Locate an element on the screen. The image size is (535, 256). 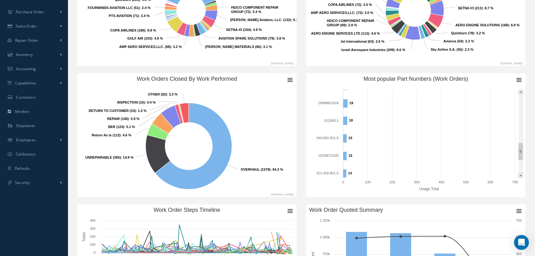
tspan: OVERHAUL (1578) is located at coordinates (255, 169).